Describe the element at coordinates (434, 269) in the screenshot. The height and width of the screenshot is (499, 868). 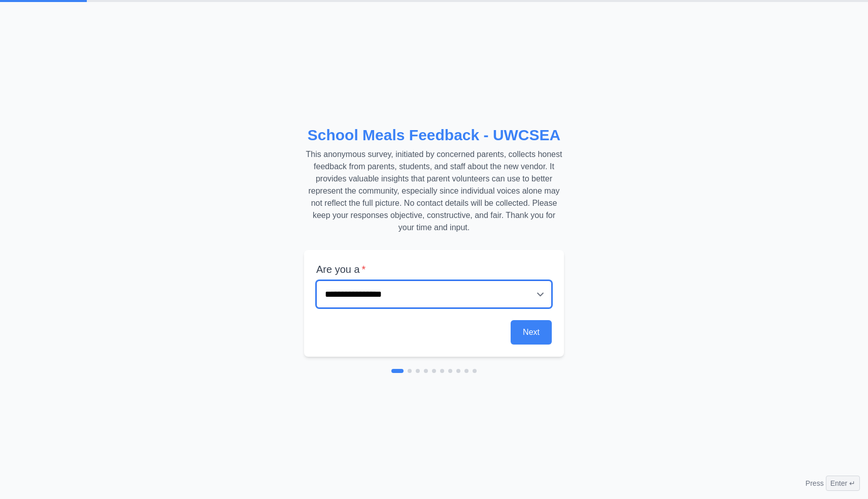
I see `label: Are you a` at that location.